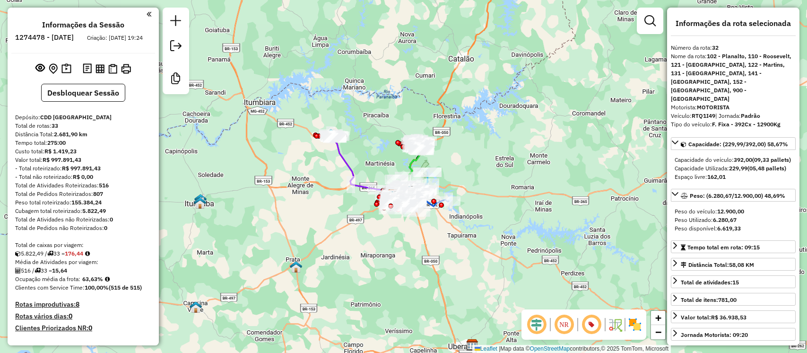 The height and width of the screenshot is (353, 807). What do you see at coordinates (83, 176) in the screenshot?
I see `strong: R$ 0,00` at bounding box center [83, 176].